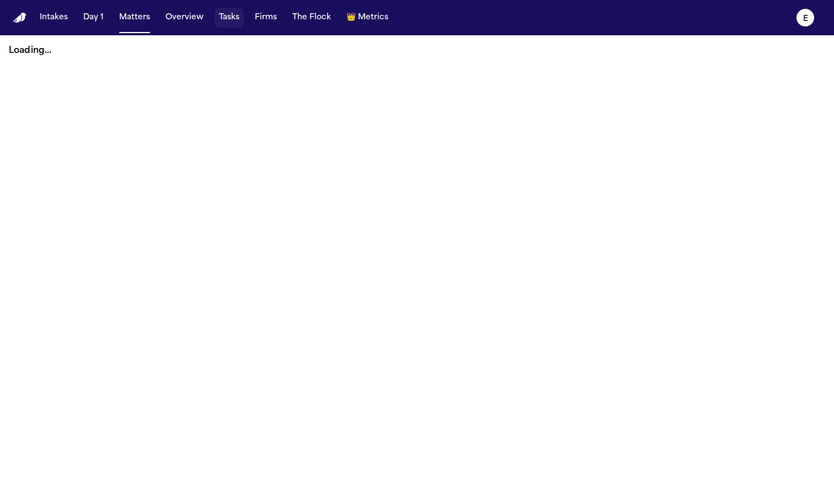 This screenshot has width=834, height=504. I want to click on a: crownMetrics, so click(367, 18).